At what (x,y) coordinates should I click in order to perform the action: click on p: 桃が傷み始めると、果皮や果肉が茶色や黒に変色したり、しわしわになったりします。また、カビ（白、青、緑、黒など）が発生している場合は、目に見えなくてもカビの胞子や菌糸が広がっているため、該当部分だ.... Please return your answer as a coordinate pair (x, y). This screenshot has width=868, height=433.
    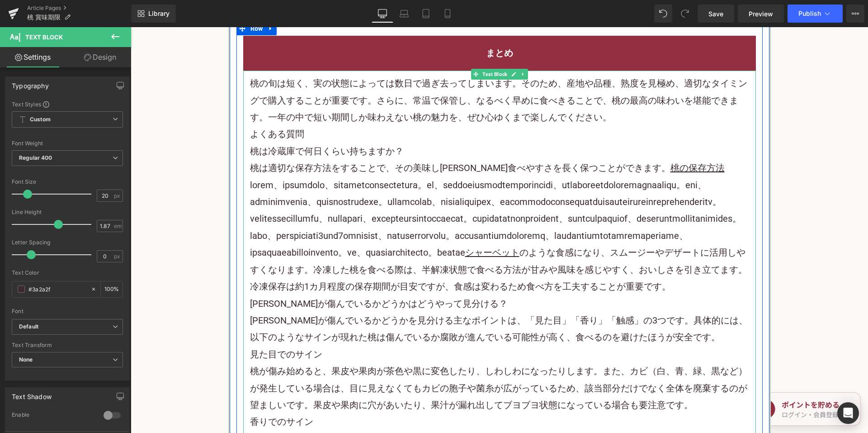
    Looking at the image, I should click on (369, 361).